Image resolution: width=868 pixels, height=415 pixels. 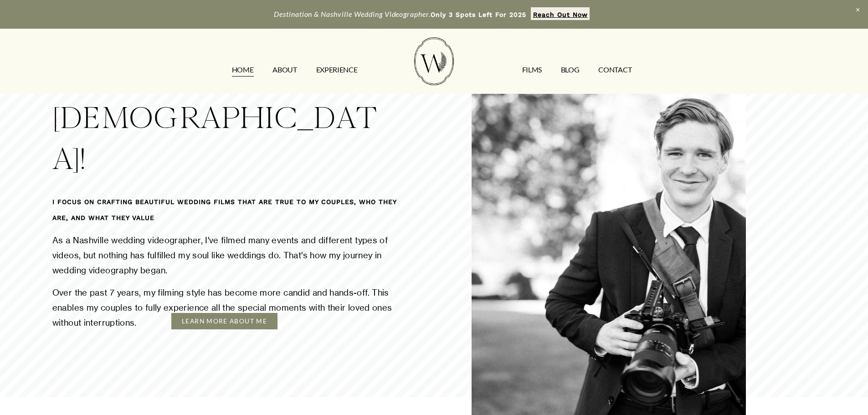 What do you see at coordinates (225, 321) in the screenshot?
I see `a: LEARN MORE ABOUT ME` at bounding box center [225, 321].